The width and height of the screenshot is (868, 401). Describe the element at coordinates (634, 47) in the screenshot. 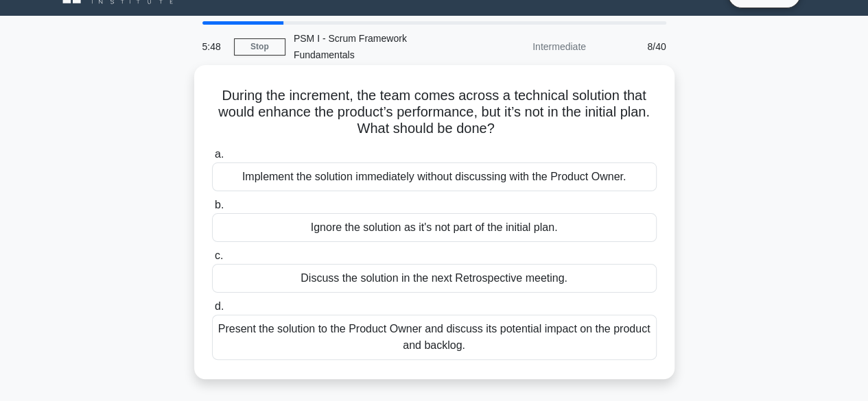

I see `div: 8/40` at that location.